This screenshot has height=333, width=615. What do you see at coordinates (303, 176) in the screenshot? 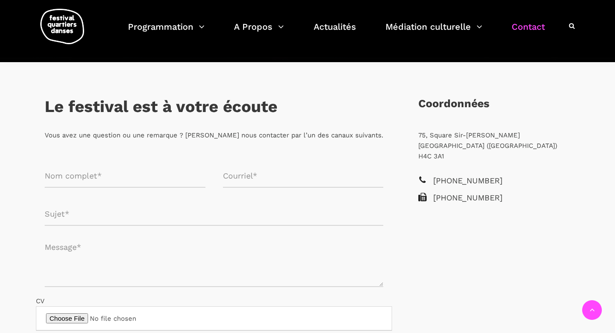
I see `input: Courriel*` at bounding box center [303, 176].